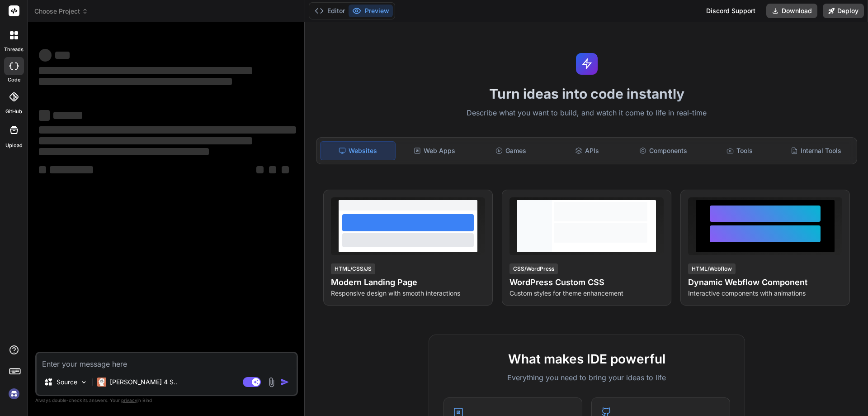  What do you see at coordinates (14, 145) in the screenshot?
I see `label: Upload` at bounding box center [14, 145].